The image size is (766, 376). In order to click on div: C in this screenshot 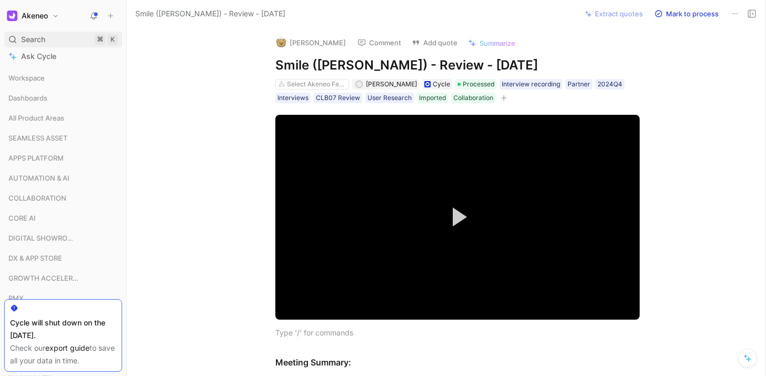, I will do `click(358, 84)`.